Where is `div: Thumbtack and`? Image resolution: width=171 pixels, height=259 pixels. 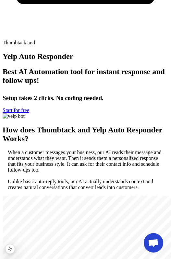
div: Thumbtack and is located at coordinates (85, 43).